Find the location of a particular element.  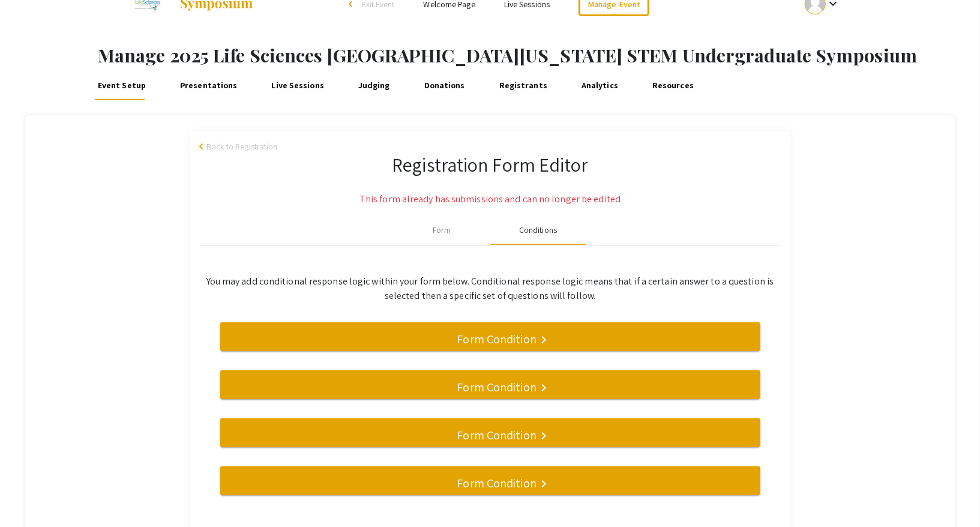

a: Event Setup is located at coordinates (122, 86).